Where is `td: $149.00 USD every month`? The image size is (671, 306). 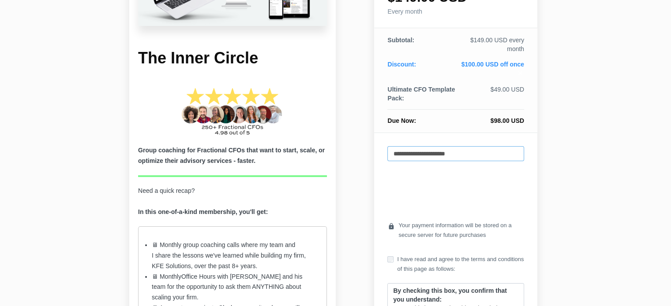
td: $149.00 USD every month is located at coordinates (492, 48).